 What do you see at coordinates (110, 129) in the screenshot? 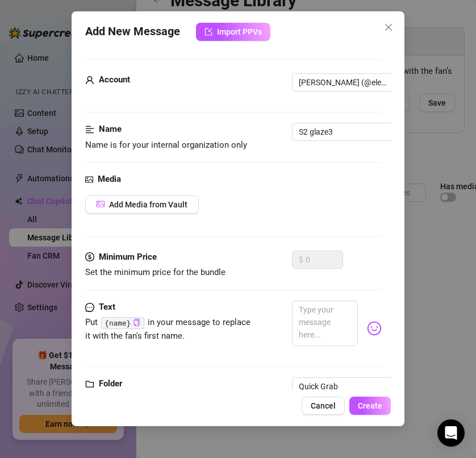
I see `strong: Name` at bounding box center [110, 129].